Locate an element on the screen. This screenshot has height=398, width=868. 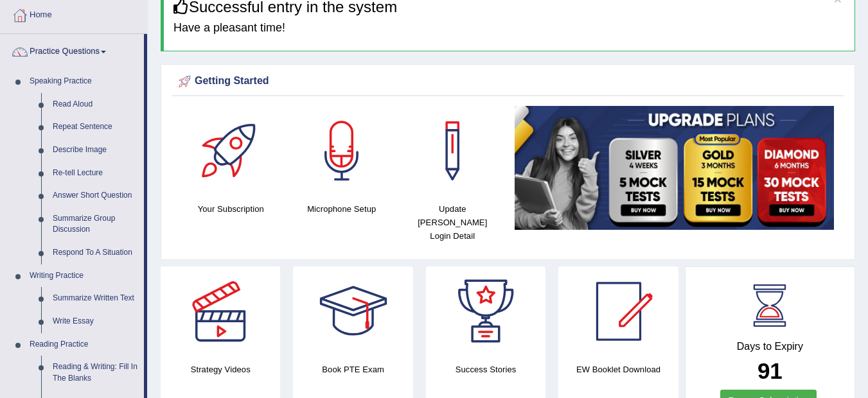
a: Answer Short Question is located at coordinates (95, 196).